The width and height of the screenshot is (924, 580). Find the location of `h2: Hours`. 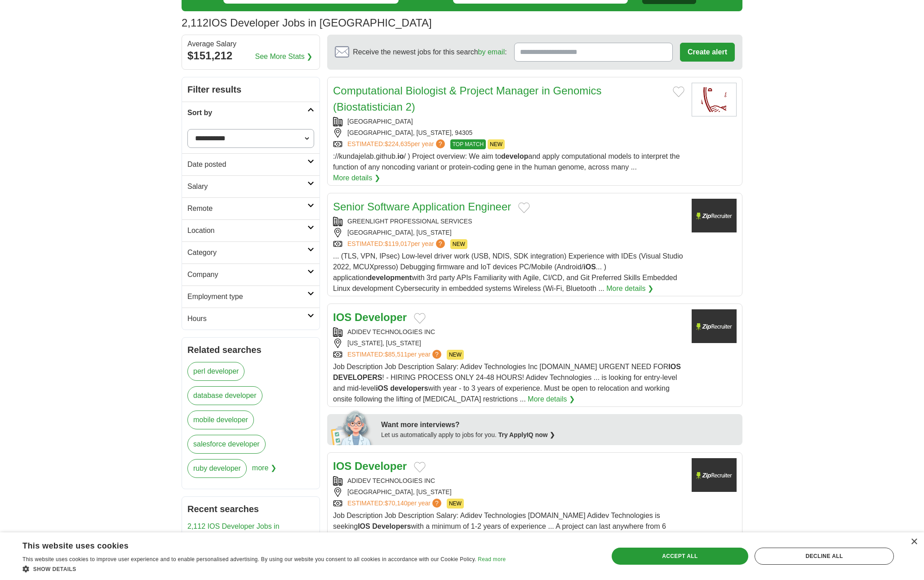

h2: Hours is located at coordinates (247, 319).